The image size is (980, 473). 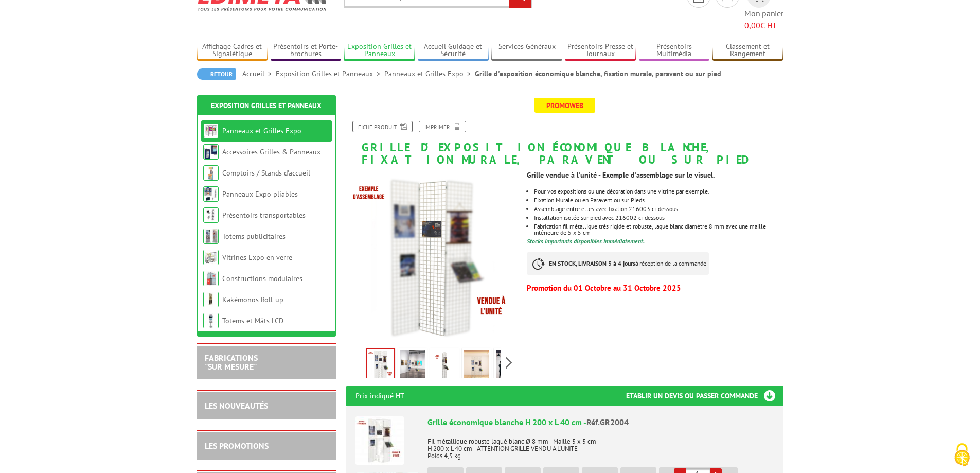 I want to click on a: Accessoires Grilles & Panneaux, so click(x=271, y=151).